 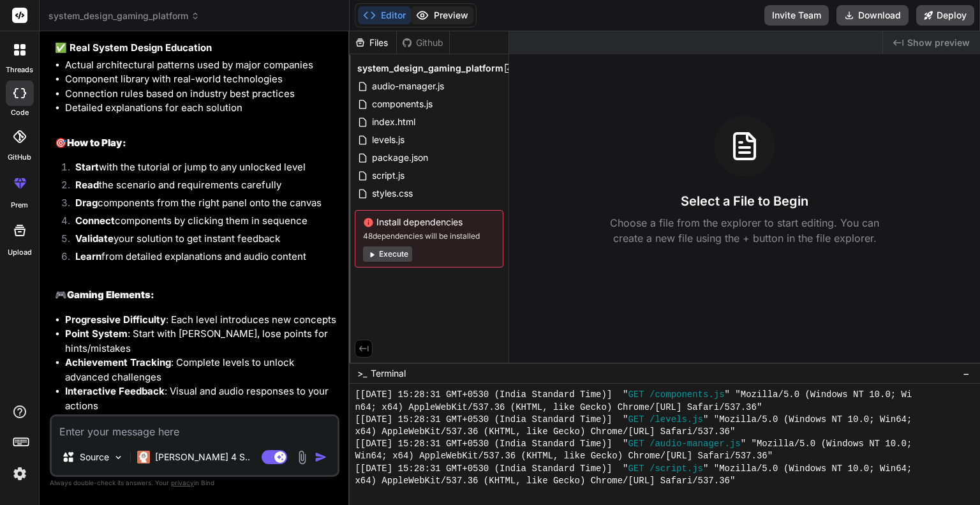 What do you see at coordinates (134, 47) in the screenshot?
I see `strong: ✅ Real System Design Education` at bounding box center [134, 47].